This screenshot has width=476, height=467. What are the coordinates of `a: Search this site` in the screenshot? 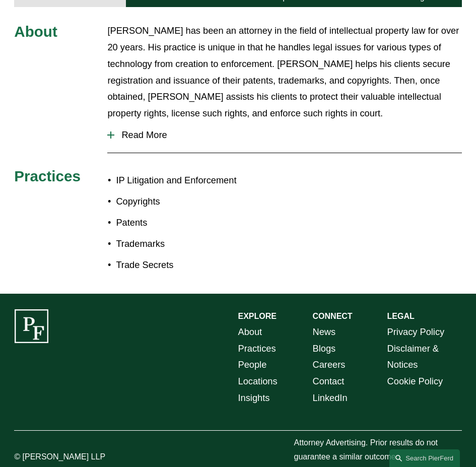 It's located at (425, 458).